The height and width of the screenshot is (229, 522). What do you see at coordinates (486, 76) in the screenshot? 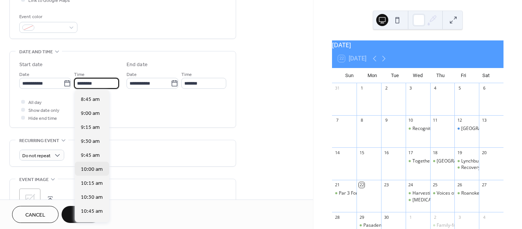
I see `div: Sat` at bounding box center [486, 76].